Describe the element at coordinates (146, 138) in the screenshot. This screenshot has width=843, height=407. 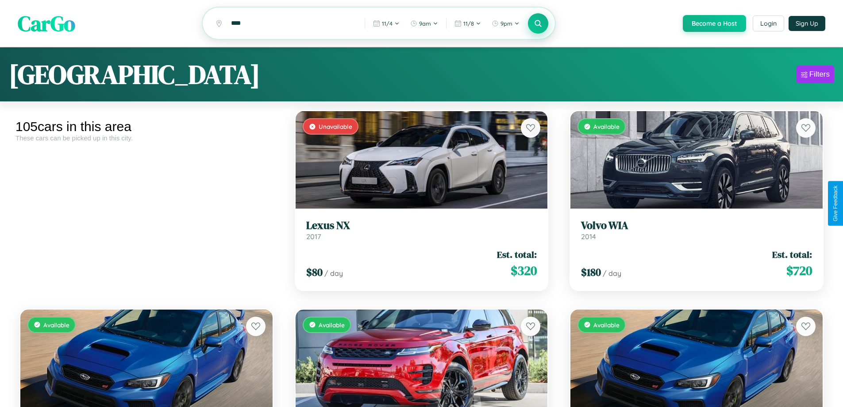
I see `div: These cars can be picked up in this city.` at that location.